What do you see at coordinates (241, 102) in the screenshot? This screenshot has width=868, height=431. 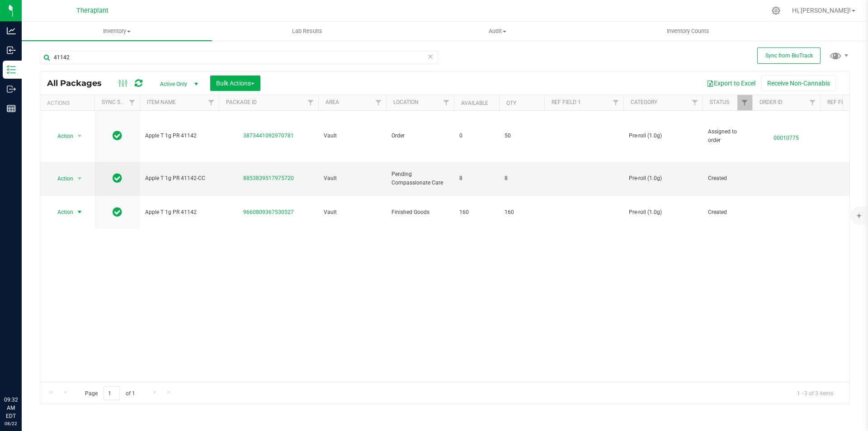 I see `a: Package ID` at bounding box center [241, 102].